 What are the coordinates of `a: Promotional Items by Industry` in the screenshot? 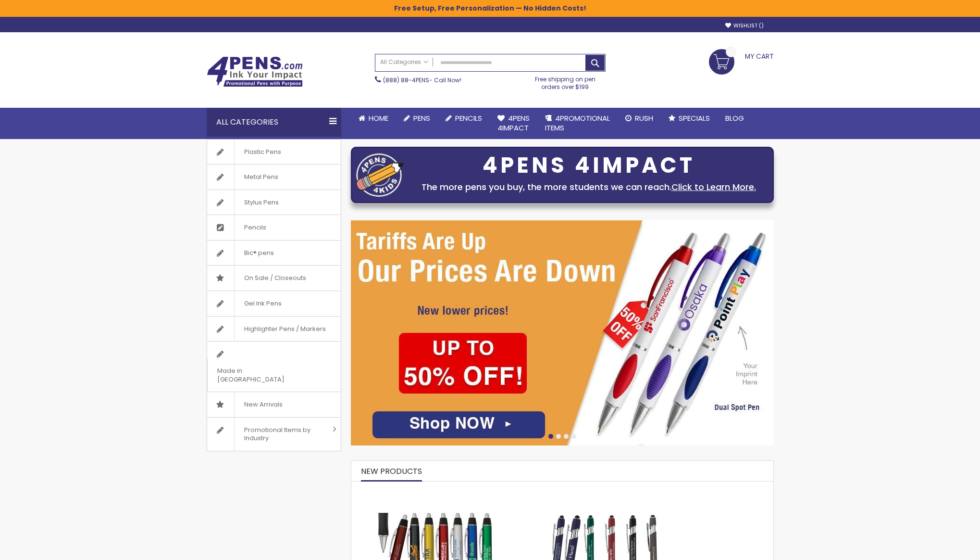 It's located at (274, 434).